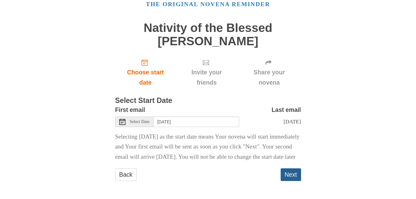 The width and height of the screenshot is (416, 199). Describe the element at coordinates (140, 122) in the screenshot. I see `span: Select Date` at that location.